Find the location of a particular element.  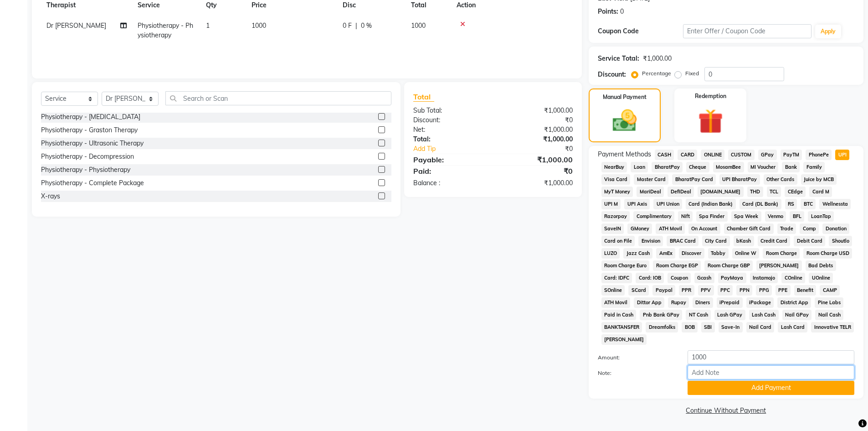

input: Search or Scan is located at coordinates (278, 98).